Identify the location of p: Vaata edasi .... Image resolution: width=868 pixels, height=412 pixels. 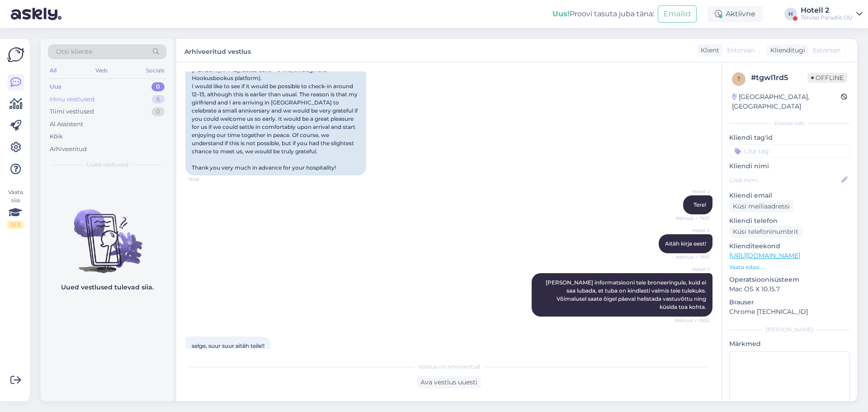
(789, 267).